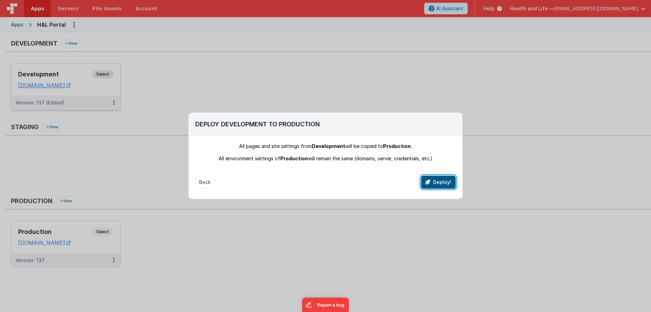 The image size is (651, 312). Describe the element at coordinates (438, 182) in the screenshot. I see `button: Deploy!` at that location.